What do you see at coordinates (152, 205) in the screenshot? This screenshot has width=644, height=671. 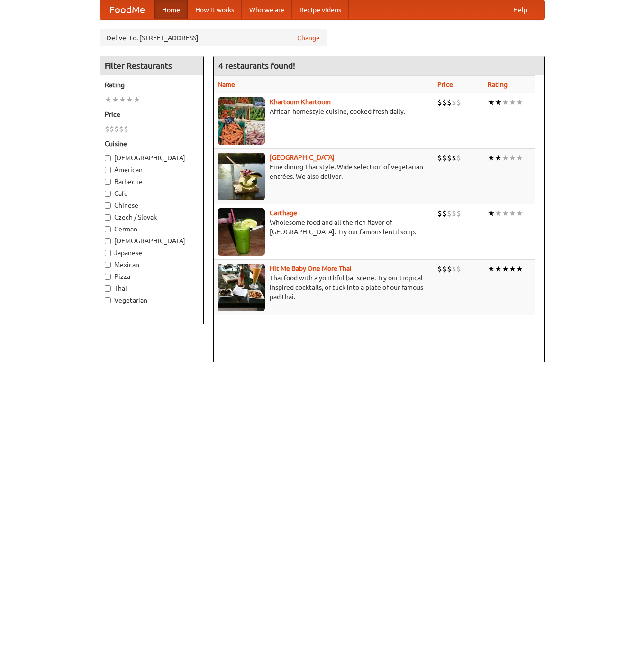 I see `label: Chinese` at bounding box center [152, 205].